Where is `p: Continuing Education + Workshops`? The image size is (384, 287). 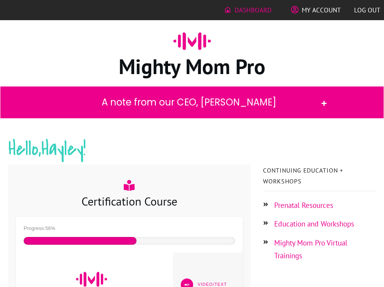 p: Continuing Education + Workshops is located at coordinates (320, 176).